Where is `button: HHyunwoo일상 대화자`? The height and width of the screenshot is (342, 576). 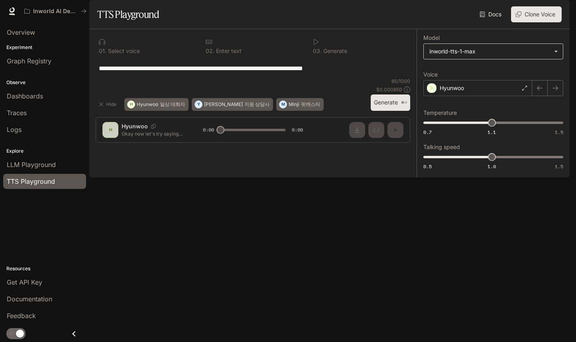
button: HHyunwoo일상 대화자 is located at coordinates (156, 104).